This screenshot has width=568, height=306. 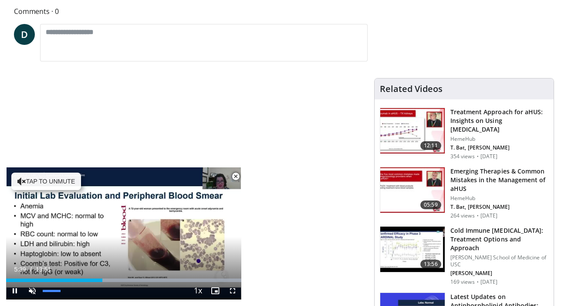 What do you see at coordinates (431, 264) in the screenshot?
I see `span: 13:56` at bounding box center [431, 264].